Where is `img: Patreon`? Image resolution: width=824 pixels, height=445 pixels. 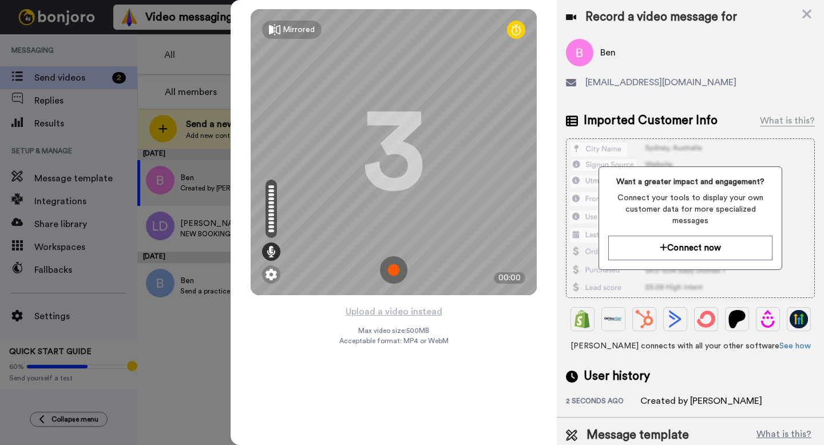 img: Patreon is located at coordinates (737, 319).